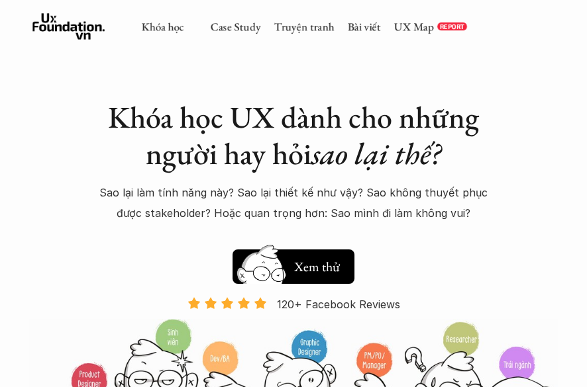 Image resolution: width=587 pixels, height=387 pixels. What do you see at coordinates (304, 26) in the screenshot?
I see `a: Truyện tranh` at bounding box center [304, 26].